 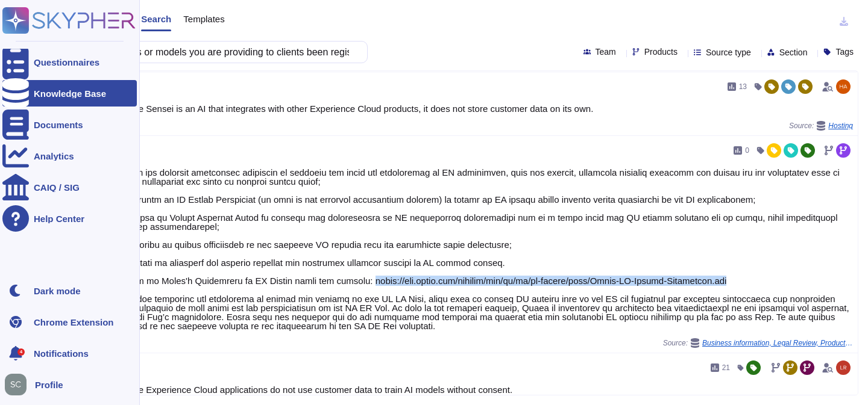 I want to click on div: CAIQ / SIG, so click(x=57, y=188).